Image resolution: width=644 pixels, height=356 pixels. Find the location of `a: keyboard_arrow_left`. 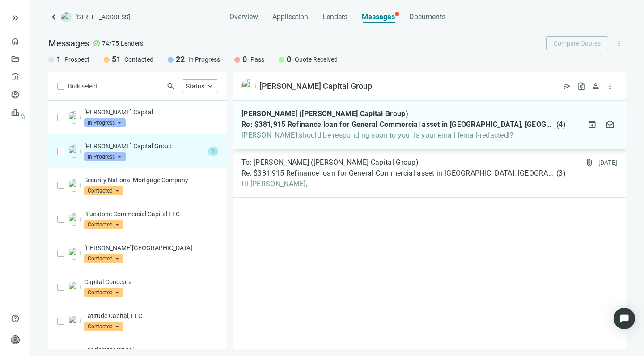

a: keyboard_arrow_left is located at coordinates (54, 17).